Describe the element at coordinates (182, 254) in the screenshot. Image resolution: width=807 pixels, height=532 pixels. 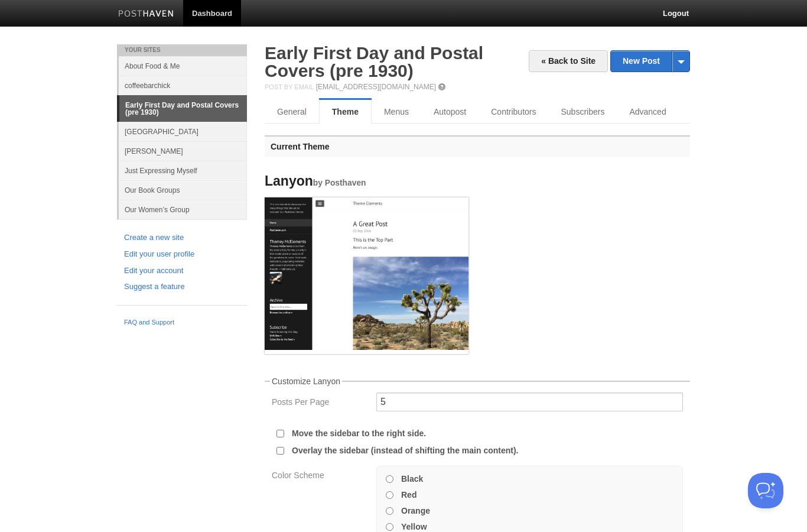
I see `a: Edit your user profile` at that location.